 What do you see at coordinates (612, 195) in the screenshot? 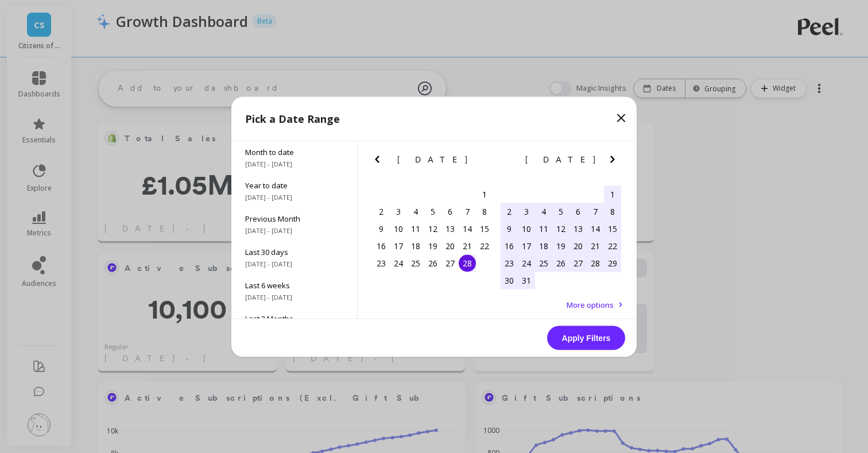
I see `div: Choose Saturday, March 1st, 2025` at bounding box center [612, 195].